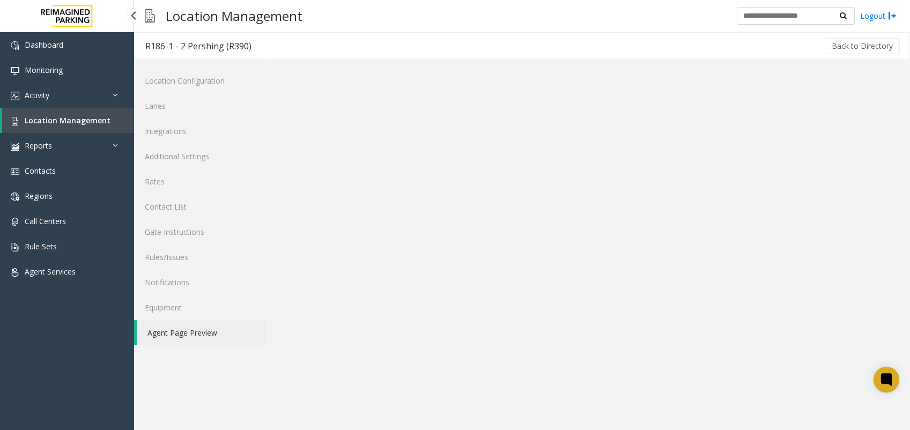  Describe the element at coordinates (41, 246) in the screenshot. I see `span: Rule Sets` at that location.